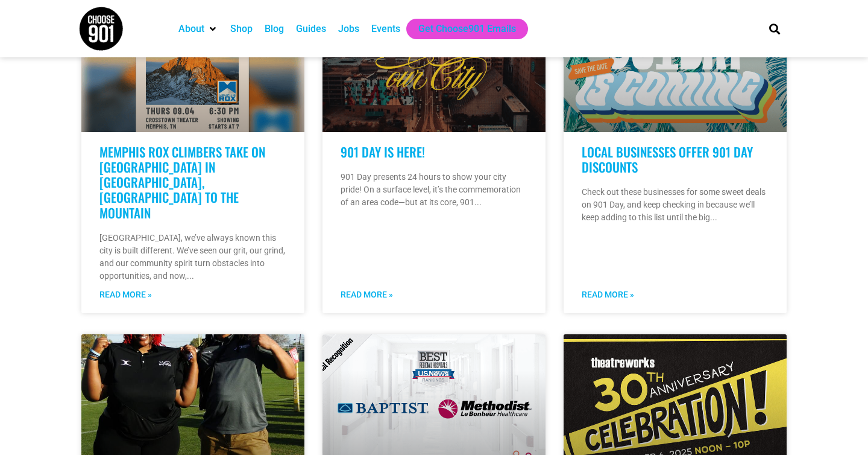 The height and width of the screenshot is (455, 868). Describe the element at coordinates (274, 29) in the screenshot. I see `a: Blog` at that location.